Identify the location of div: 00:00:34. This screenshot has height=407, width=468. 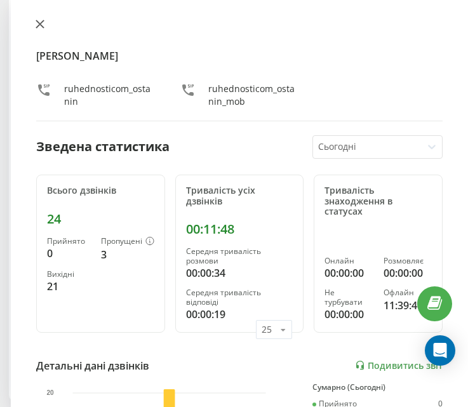
(239, 273).